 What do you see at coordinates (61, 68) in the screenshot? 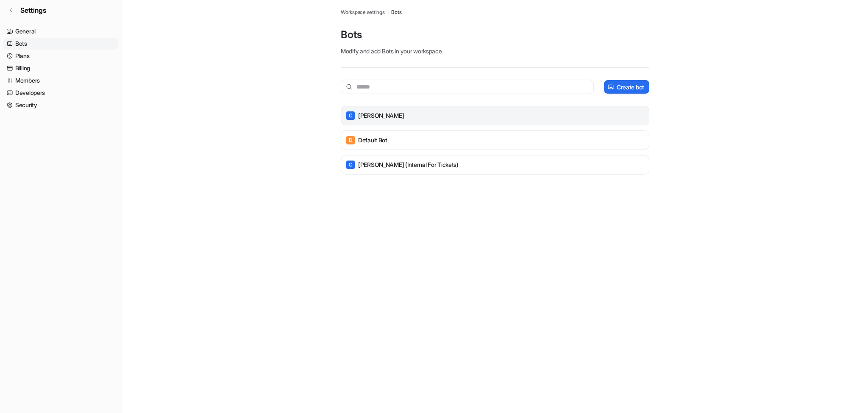
I see `a: Billing` at bounding box center [61, 68].